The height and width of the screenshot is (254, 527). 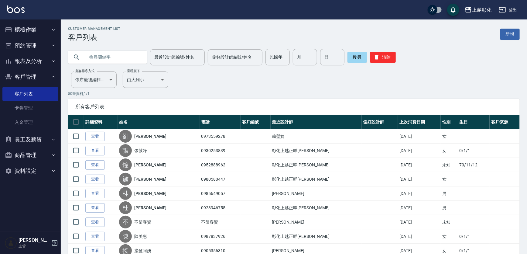 What do you see at coordinates (34, 246) in the screenshot?
I see `p: 主管` at bounding box center [34, 246].